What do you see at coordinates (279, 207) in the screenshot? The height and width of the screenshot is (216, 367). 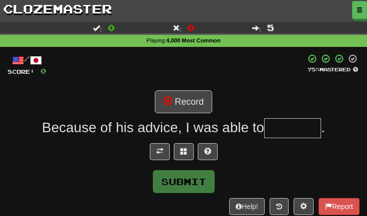 I see `button: Round history (alt+y)` at bounding box center [279, 207].